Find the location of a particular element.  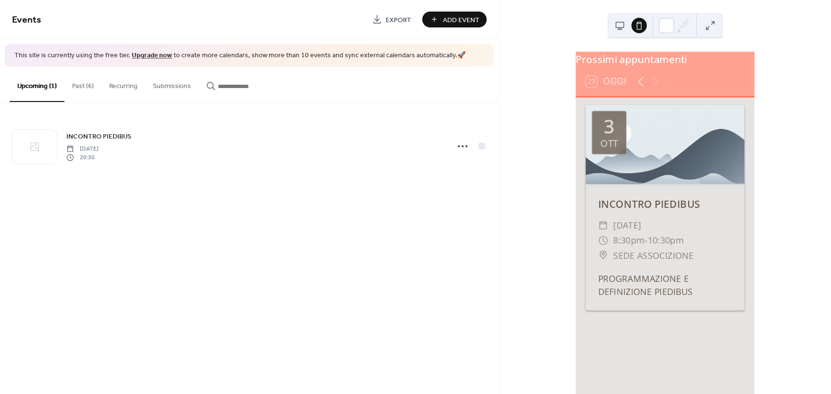

div: PROGRAMMAZIONE E DEFINIZIONE PIEDIBUS is located at coordinates (665, 285).